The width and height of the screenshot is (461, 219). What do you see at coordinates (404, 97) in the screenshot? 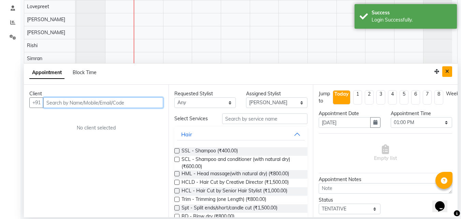
I see `li: 5` at bounding box center [404, 97].